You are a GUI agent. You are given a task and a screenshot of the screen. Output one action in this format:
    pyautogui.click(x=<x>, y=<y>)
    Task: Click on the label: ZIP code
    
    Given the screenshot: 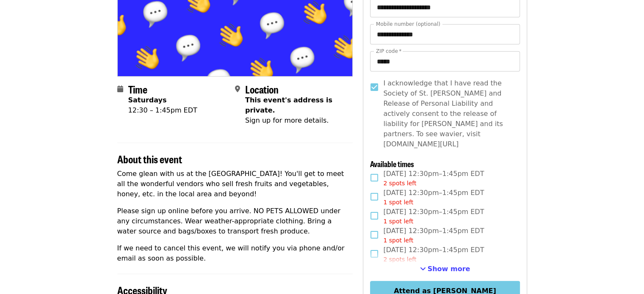 What is the action you would take?
    pyautogui.click(x=389, y=51)
    